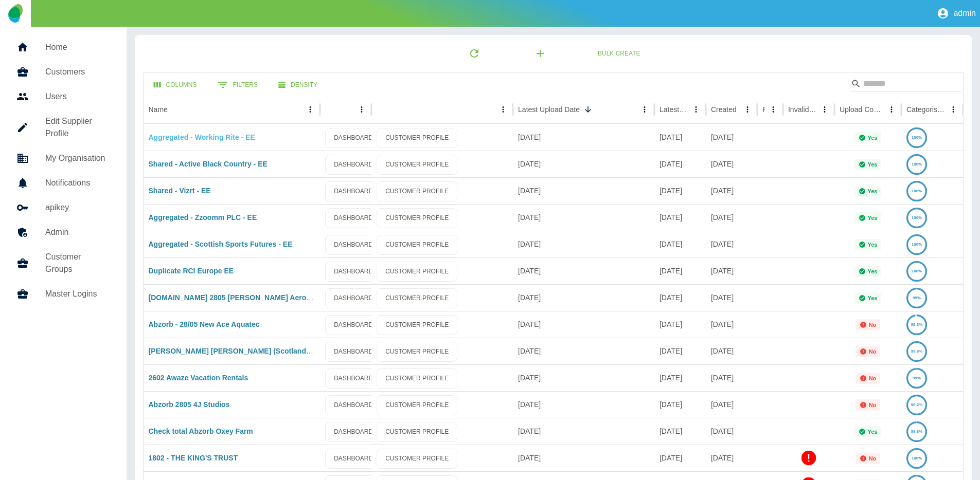  Describe the element at coordinates (63, 72) in the screenshot. I see `a: Customers` at that location.